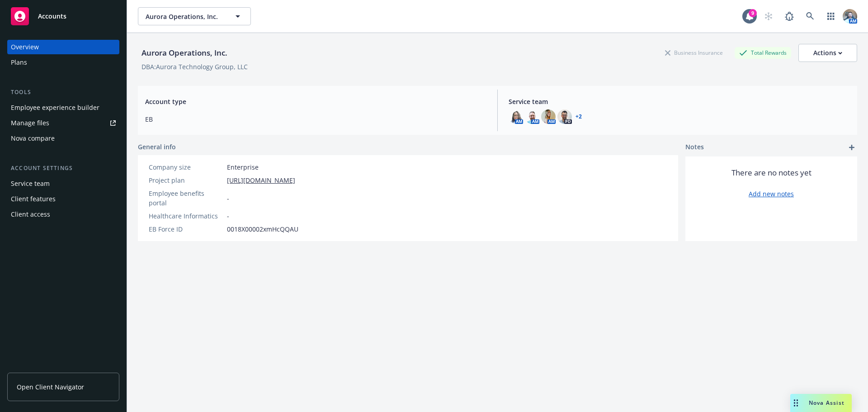 This screenshot has height=412, width=868. I want to click on div: Employee benefits portal, so click(186, 198).